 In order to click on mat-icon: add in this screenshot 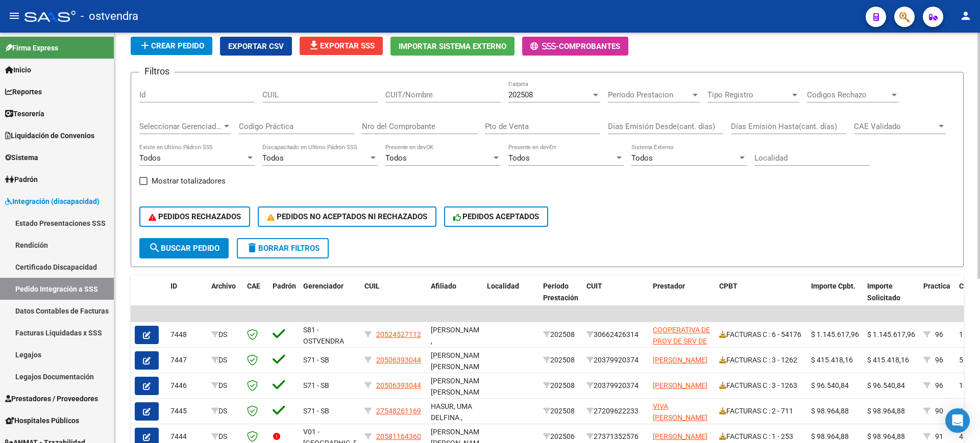, I will do `click(145, 46)`.